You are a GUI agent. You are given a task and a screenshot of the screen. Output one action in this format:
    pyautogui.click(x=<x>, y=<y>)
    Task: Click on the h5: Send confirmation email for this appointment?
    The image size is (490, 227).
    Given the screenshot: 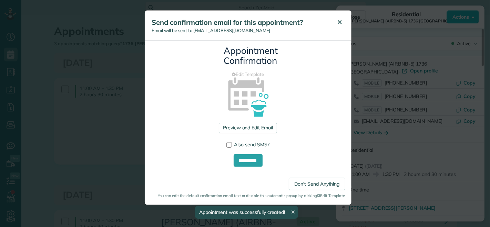 What is the action you would take?
    pyautogui.click(x=240, y=22)
    